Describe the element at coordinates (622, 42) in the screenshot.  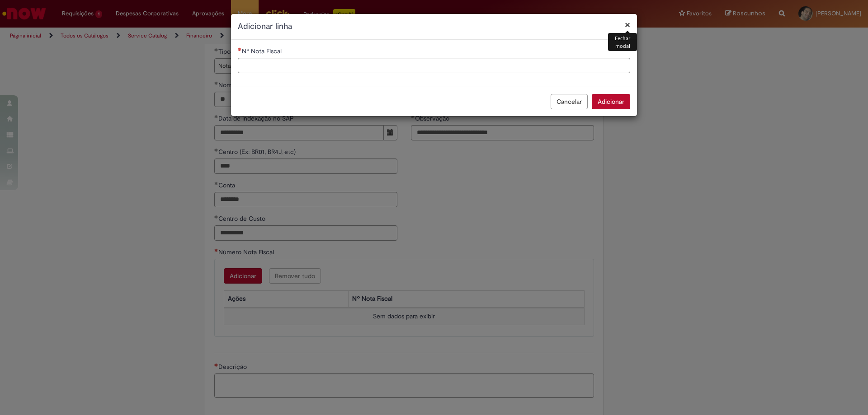
I see `div: Fechar modal` at that location.